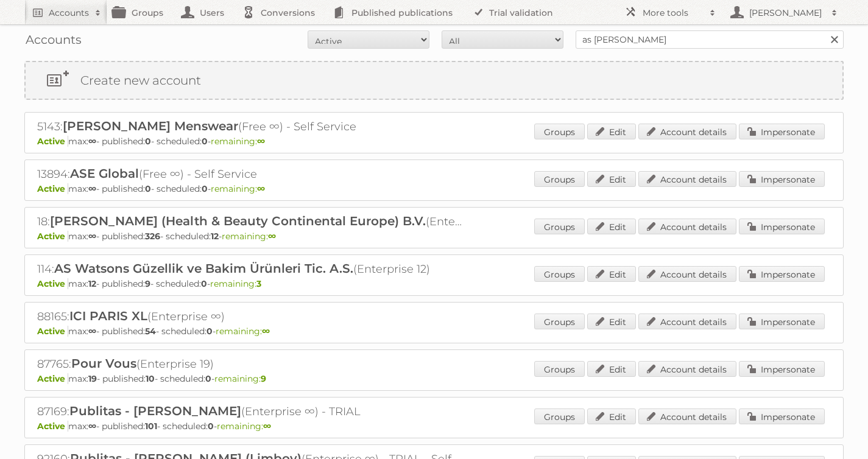 Image resolution: width=868 pixels, height=459 pixels. What do you see at coordinates (250, 127) in the screenshot?
I see `h2: 5143: (Free ∞) - Self Service` at bounding box center [250, 127].